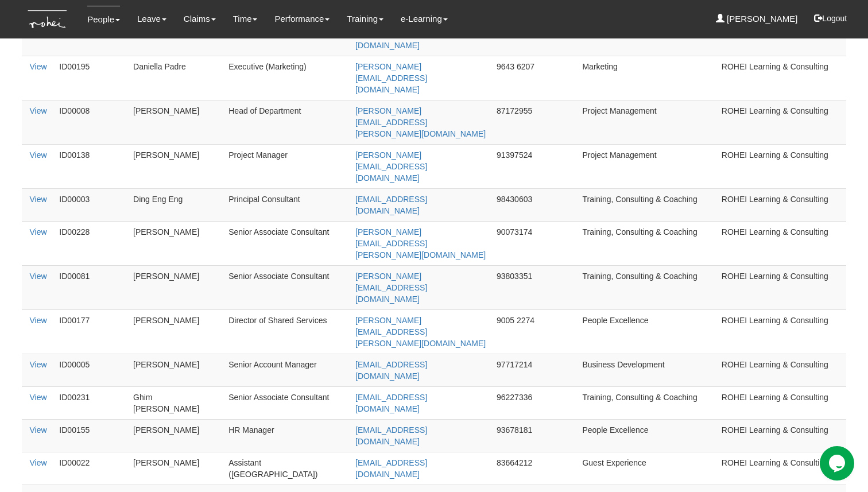 Image resolution: width=868 pixels, height=492 pixels. I want to click on td: ID00177, so click(91, 331).